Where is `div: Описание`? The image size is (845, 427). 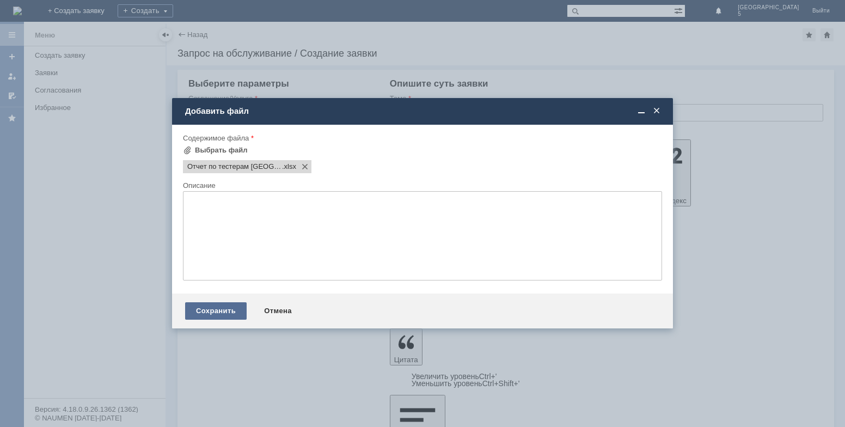 div: Описание is located at coordinates (421, 185).